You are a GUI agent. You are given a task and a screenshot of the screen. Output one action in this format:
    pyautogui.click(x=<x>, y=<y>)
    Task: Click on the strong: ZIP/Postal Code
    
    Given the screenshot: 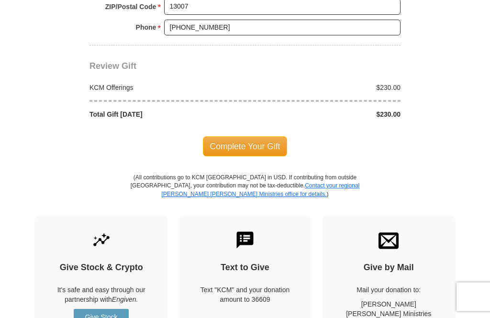 What is the action you would take?
    pyautogui.click(x=131, y=7)
    